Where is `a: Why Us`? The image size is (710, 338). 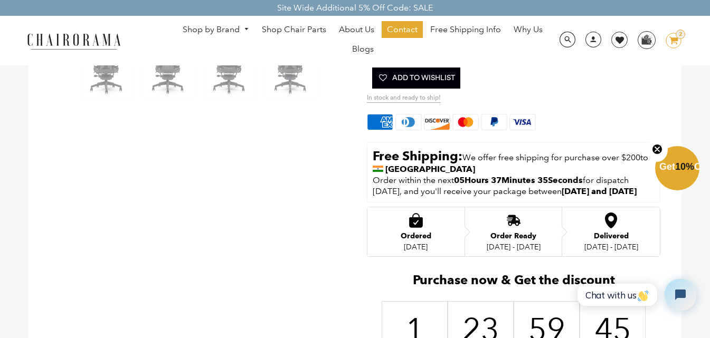 a: Why Us is located at coordinates (528, 30).